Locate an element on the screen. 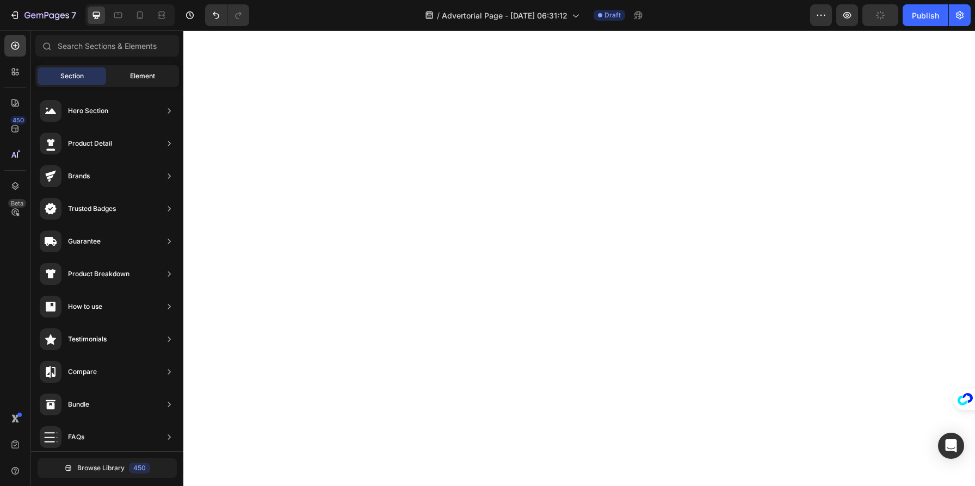 Image resolution: width=975 pixels, height=486 pixels. div: Hero Section is located at coordinates (88, 111).